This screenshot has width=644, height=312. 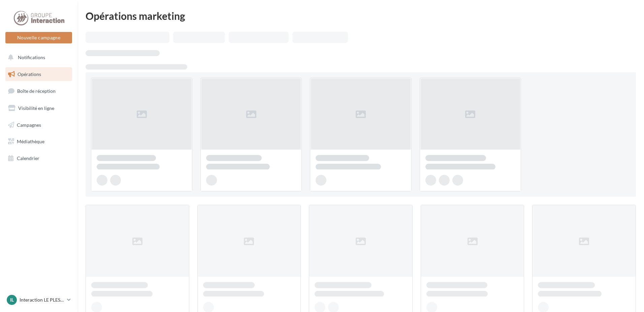 What do you see at coordinates (36, 108) in the screenshot?
I see `span: Visibilité en ligne` at bounding box center [36, 108].